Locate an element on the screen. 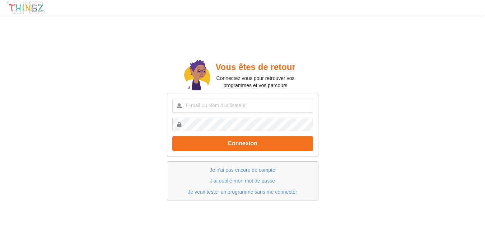 This screenshot has width=485, height=227. a: Je veux tester un programme sans me connecter is located at coordinates (242, 192).